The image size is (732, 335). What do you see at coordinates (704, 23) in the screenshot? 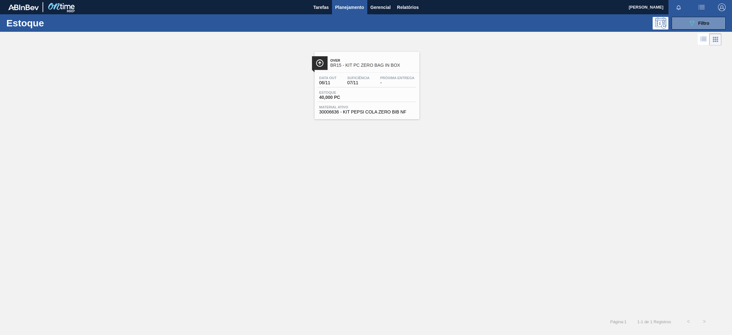
I see `span: Filtro` at bounding box center [704, 23].